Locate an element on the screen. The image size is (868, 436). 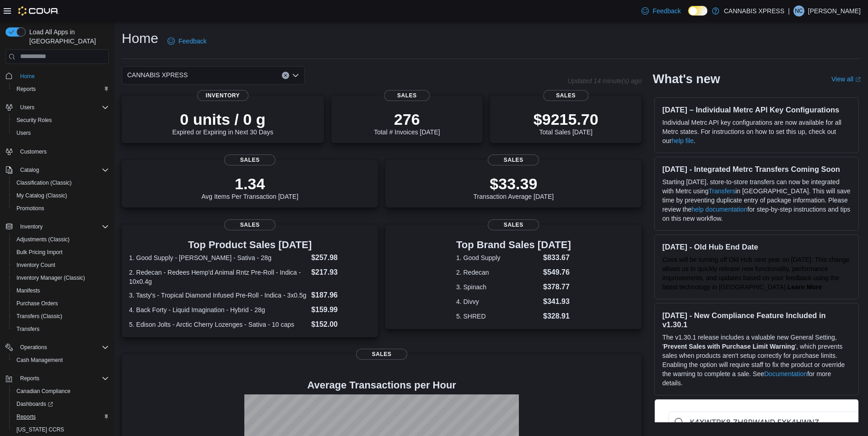
a: help documentation is located at coordinates (719, 209).